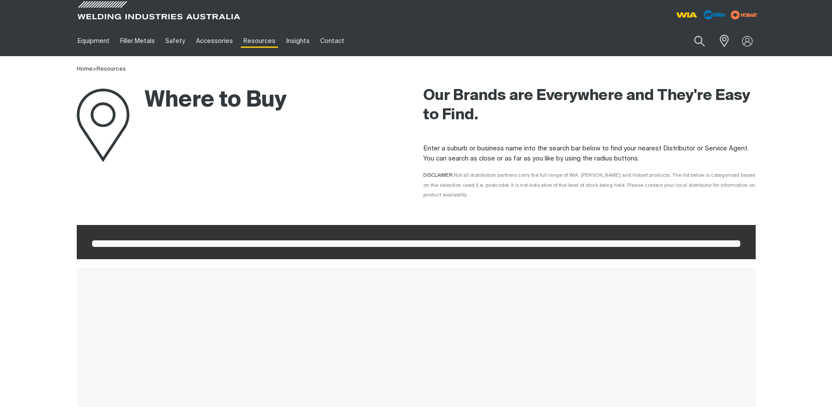 The height and width of the screenshot is (407, 832). Describe the element at coordinates (330, 41) in the screenshot. I see `nav: Main` at that location.